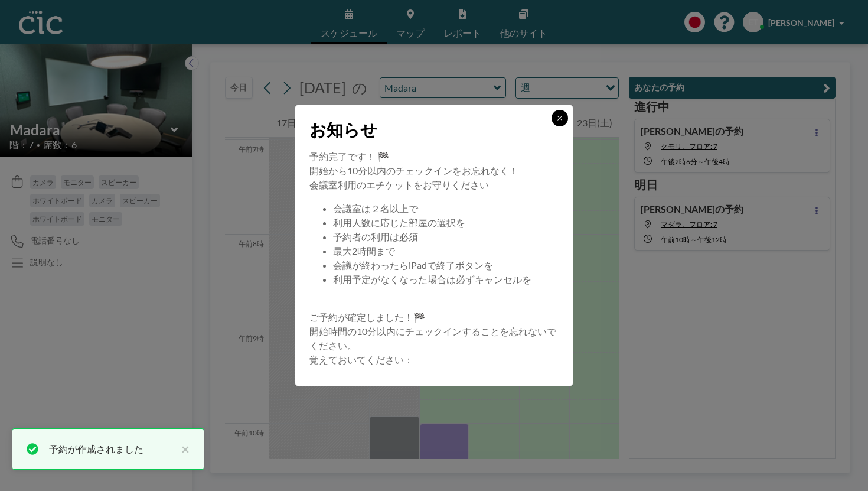 The image size is (868, 491). I want to click on font: 利用人数に応じた部屋の選択を, so click(399, 222).